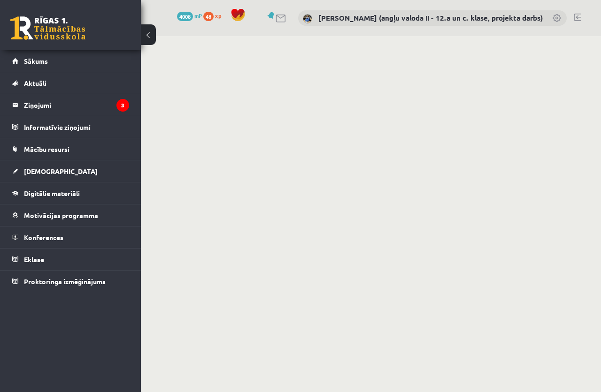 This screenshot has width=601, height=392. What do you see at coordinates (214, 15) in the screenshot?
I see `a: 48 xp` at bounding box center [214, 15].